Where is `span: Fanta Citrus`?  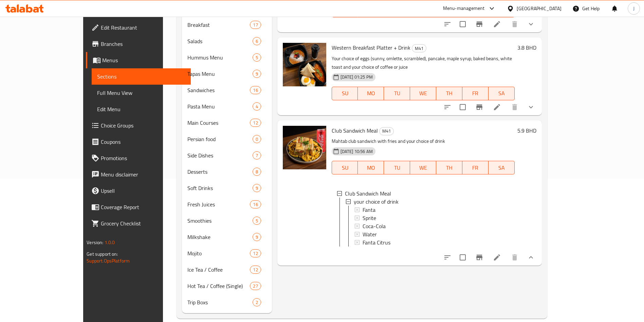 span: Fanta Citrus is located at coordinates (377, 242).